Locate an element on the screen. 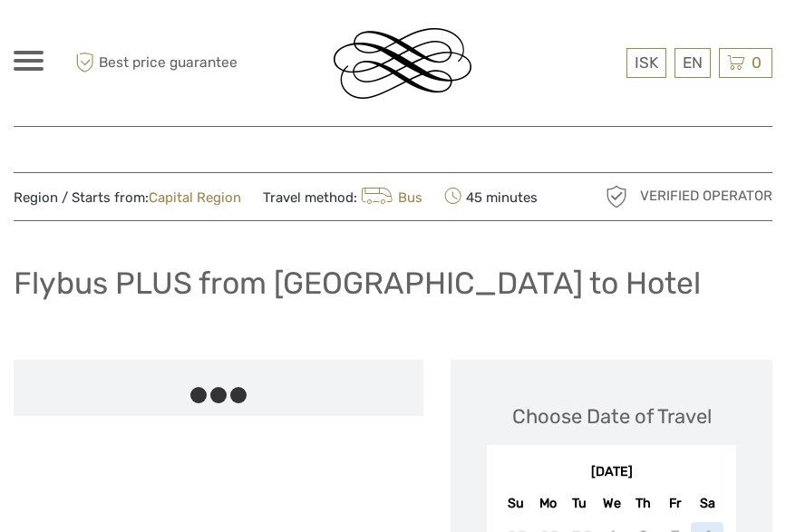 This screenshot has height=532, width=786. span: ISK is located at coordinates (646, 63).